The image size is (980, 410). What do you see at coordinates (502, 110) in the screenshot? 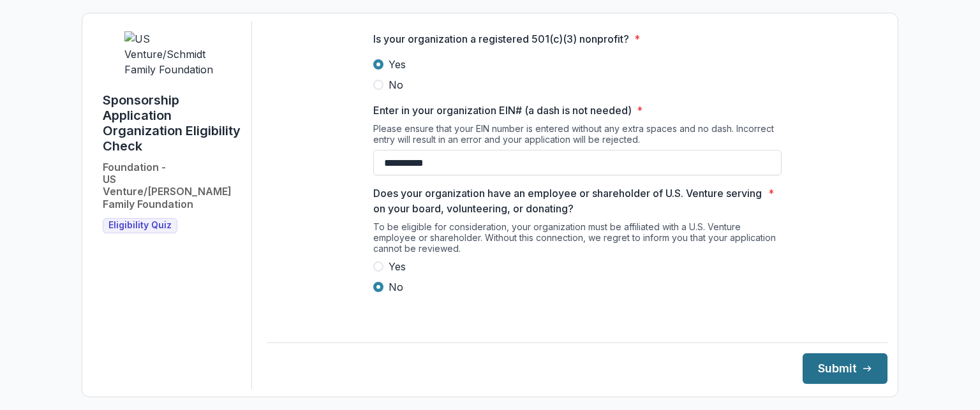
I see `p: Enter in your organization EIN# (a dash is not needed)` at bounding box center [502, 110].